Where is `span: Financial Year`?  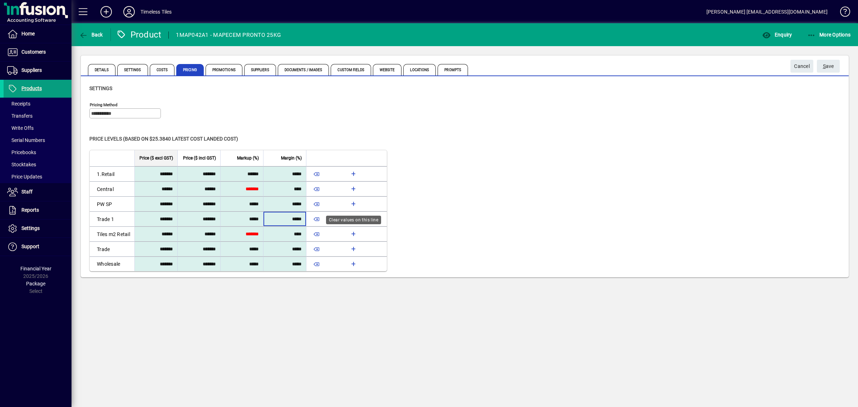 span: Financial Year is located at coordinates (36, 268).